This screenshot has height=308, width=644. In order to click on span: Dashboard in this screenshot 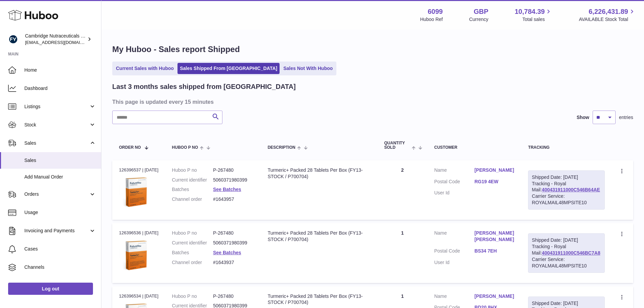, I will do `click(60, 88)`.